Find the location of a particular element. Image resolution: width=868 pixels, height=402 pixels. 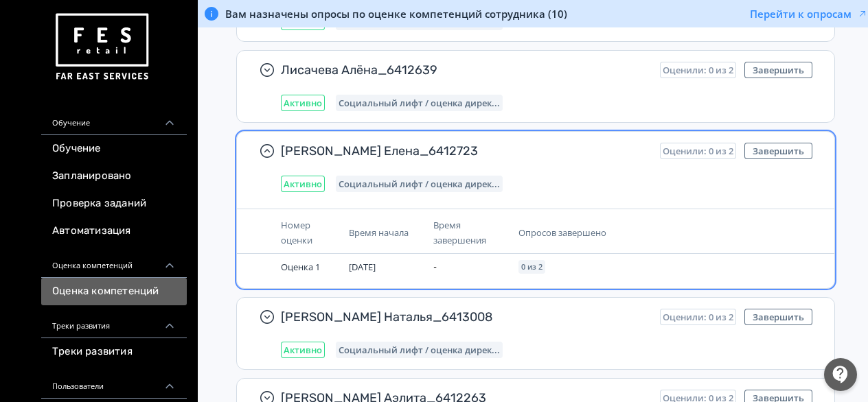

a: Обучение is located at coordinates (114, 149).